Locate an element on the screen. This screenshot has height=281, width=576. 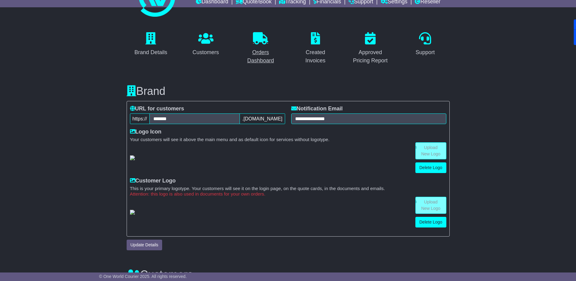
div: Brand Details is located at coordinates (151, 52).